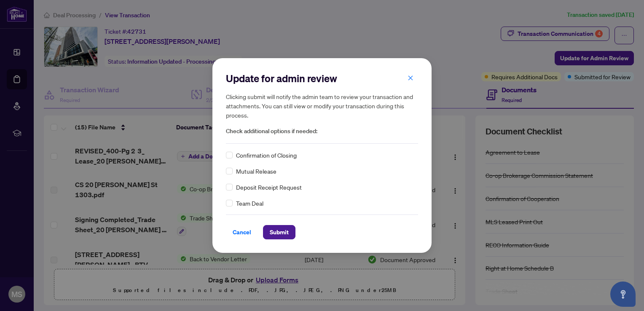 The width and height of the screenshot is (644, 311). Describe the element at coordinates (322, 106) in the screenshot. I see `h5: Clicking submit will notify the admin team to review your transaction and attachments. You can st...` at that location.